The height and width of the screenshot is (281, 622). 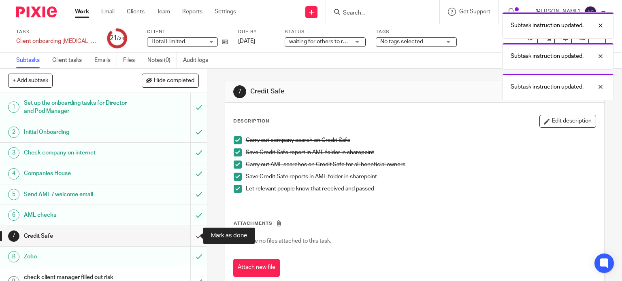 I want to click on a: Email, so click(x=108, y=12).